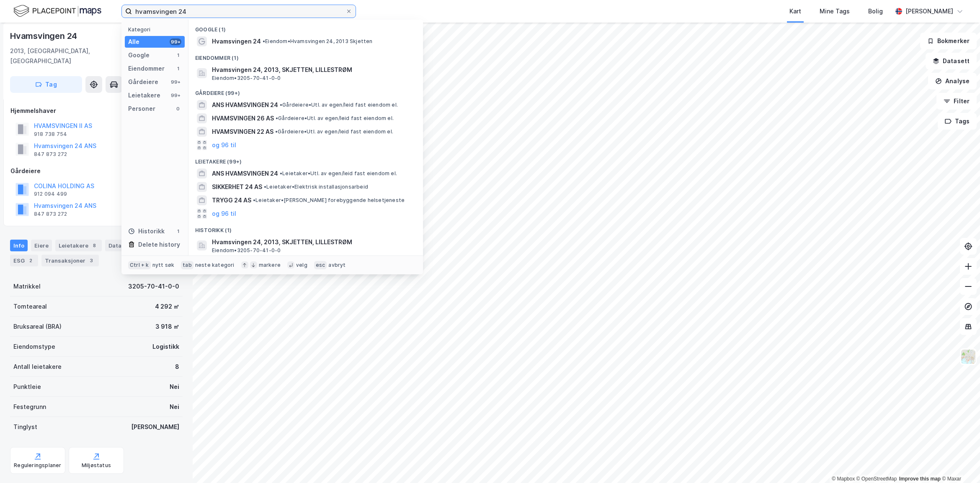 The image size is (980, 483). What do you see at coordinates (167, 327) in the screenshot?
I see `div: 3 918 ㎡` at bounding box center [167, 327].